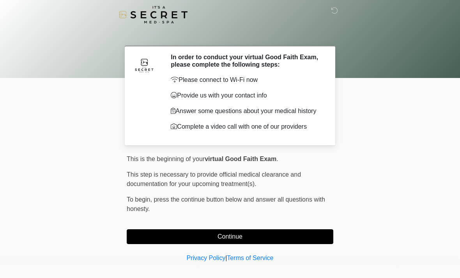  Describe the element at coordinates (246, 111) in the screenshot. I see `p: Answer some questions about your medical history` at that location.